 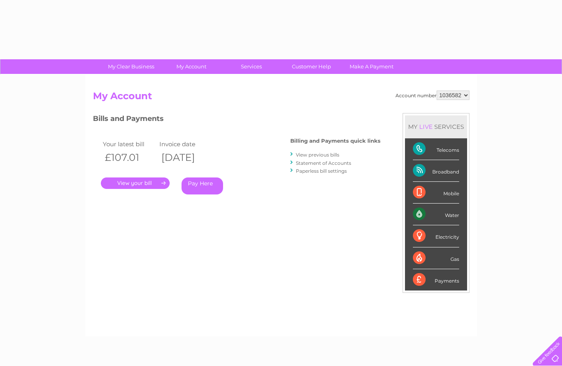 I want to click on a: Services, so click(x=251, y=66).